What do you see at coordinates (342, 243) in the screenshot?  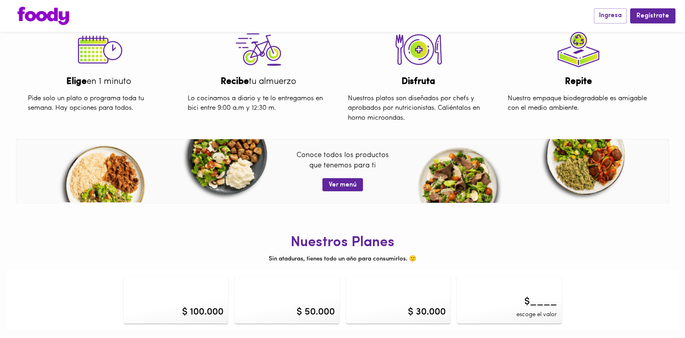 I see `h1: Nuestros Planes` at bounding box center [342, 243].